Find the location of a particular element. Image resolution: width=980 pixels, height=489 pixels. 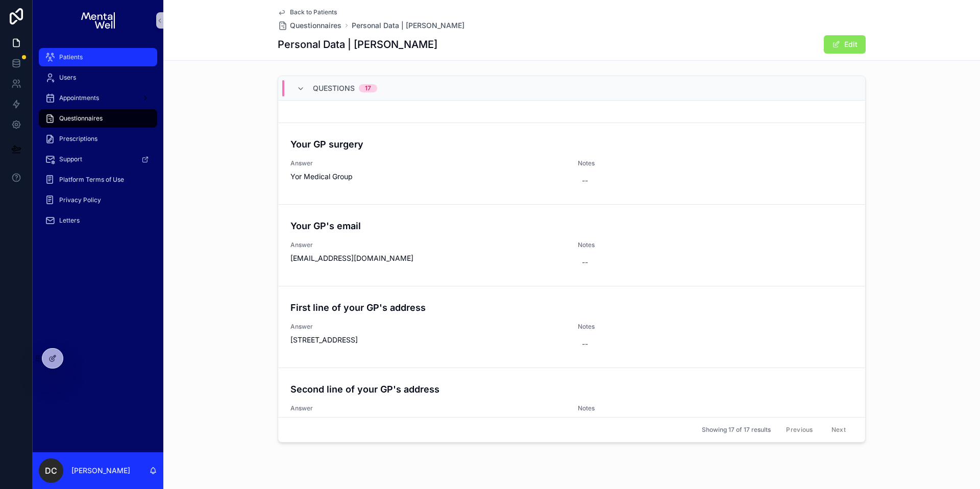

span: Letters is located at coordinates (69, 221).